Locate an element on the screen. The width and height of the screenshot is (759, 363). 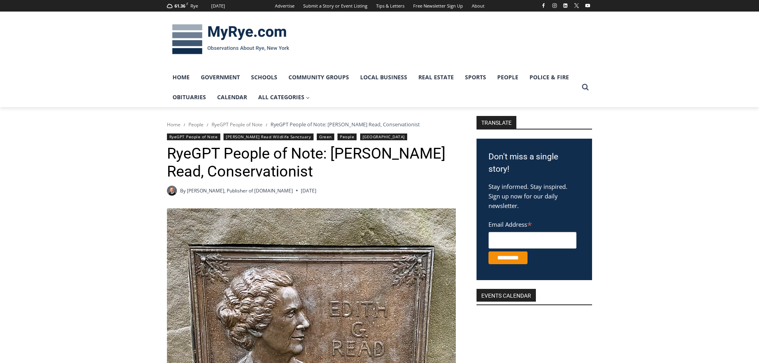
a: YouTube is located at coordinates (588, 6).